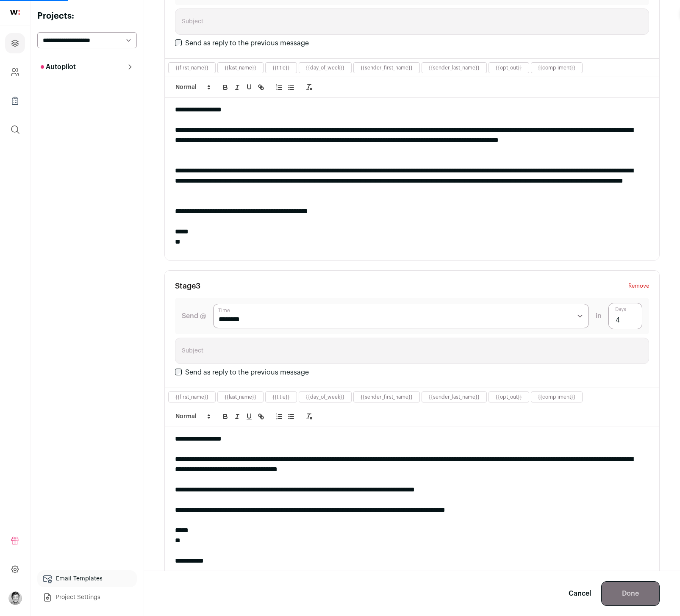  Describe the element at coordinates (87, 16) in the screenshot. I see `h2: Projects:` at that location.